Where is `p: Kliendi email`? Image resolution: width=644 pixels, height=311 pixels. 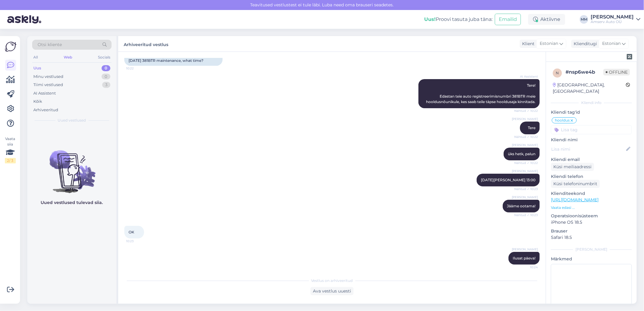 p: Kliendi email is located at coordinates (591, 159).